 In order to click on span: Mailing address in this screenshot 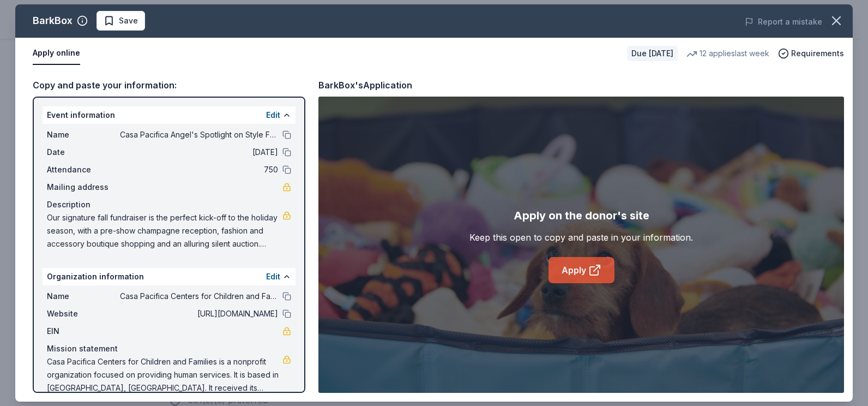, I will do `click(83, 188)`.